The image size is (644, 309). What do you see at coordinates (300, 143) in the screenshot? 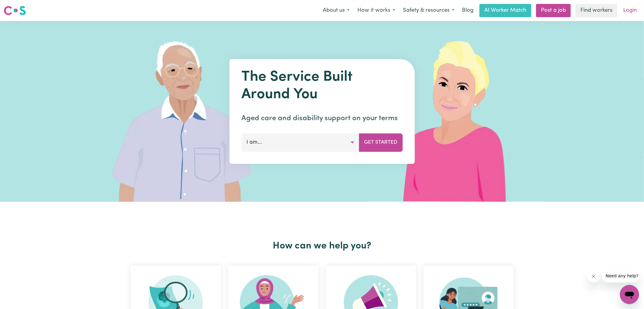
I see `button: I am...` at bounding box center [300, 143].